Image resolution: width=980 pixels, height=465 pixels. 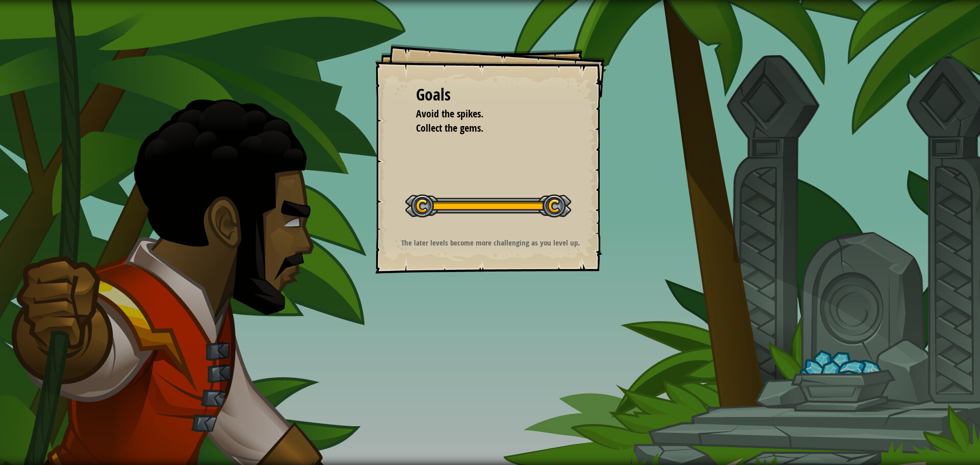 What do you see at coordinates (482, 114) in the screenshot?
I see `li: Avoid the spikes.` at bounding box center [482, 114].